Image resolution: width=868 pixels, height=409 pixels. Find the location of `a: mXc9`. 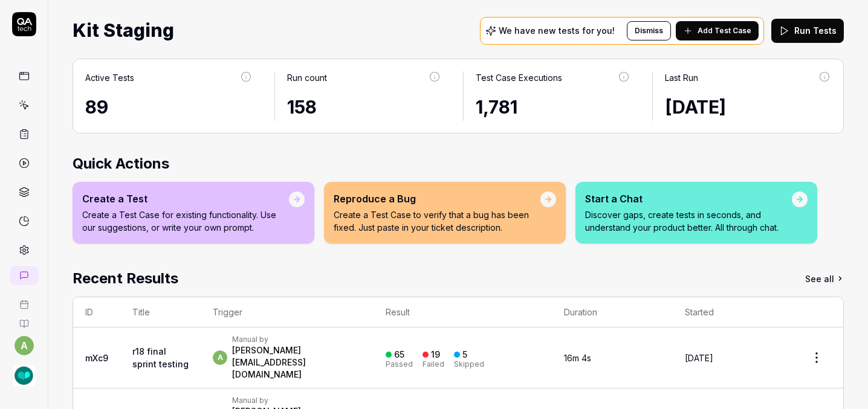

a: mXc9 is located at coordinates (96, 358).